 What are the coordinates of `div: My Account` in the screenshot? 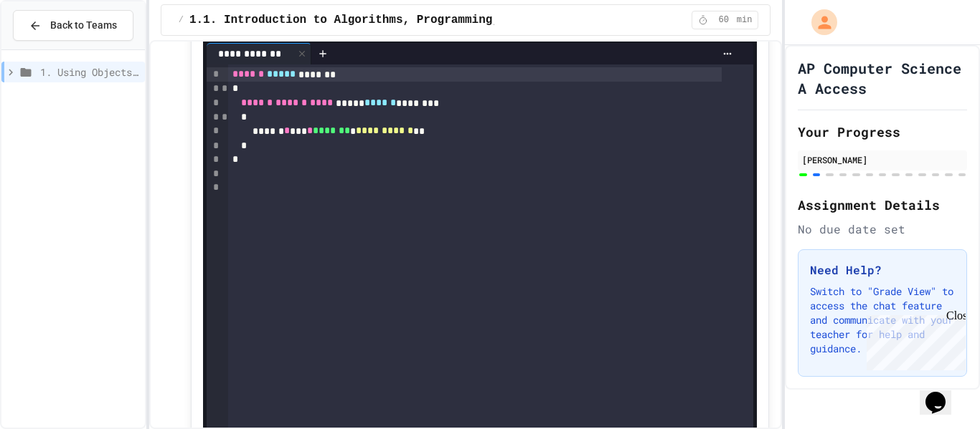 It's located at (818, 22).